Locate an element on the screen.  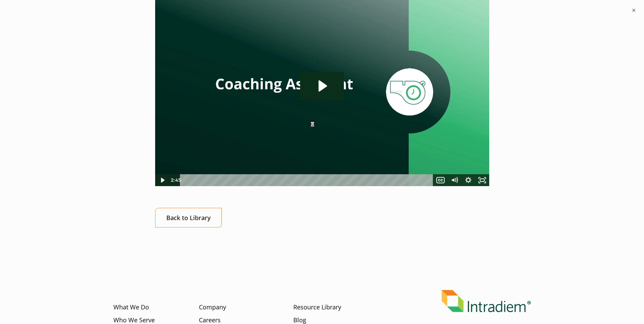
a: Back to Library is located at coordinates (188, 218).